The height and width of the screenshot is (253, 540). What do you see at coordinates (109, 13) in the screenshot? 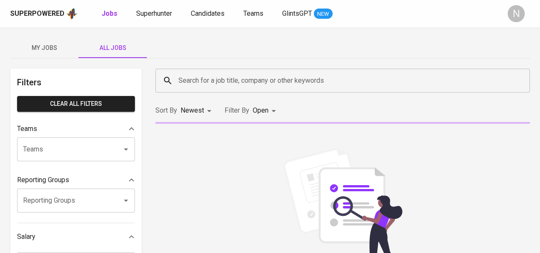
I see `b: Jobs` at bounding box center [109, 13].